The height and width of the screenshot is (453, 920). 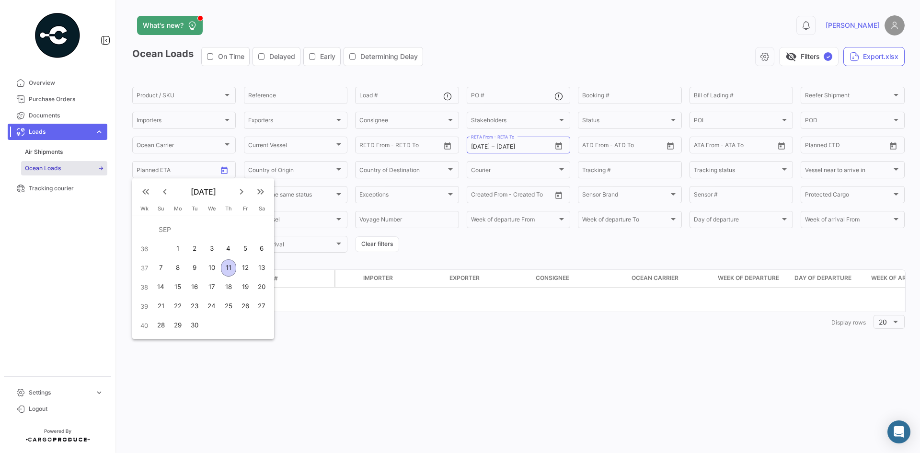 What do you see at coordinates (261, 192) in the screenshot?
I see `mat-icon: keyboard_double_arrow_right` at bounding box center [261, 192].